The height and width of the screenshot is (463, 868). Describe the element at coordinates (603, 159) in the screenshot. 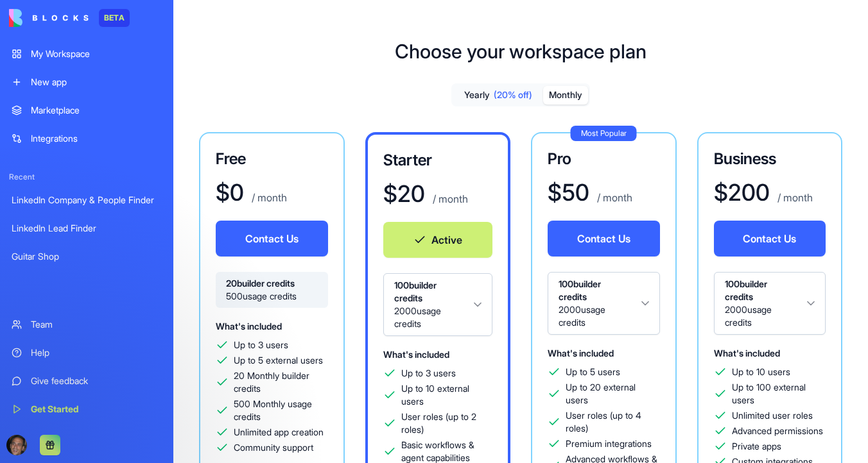

I see `h3: Pro` at that location.